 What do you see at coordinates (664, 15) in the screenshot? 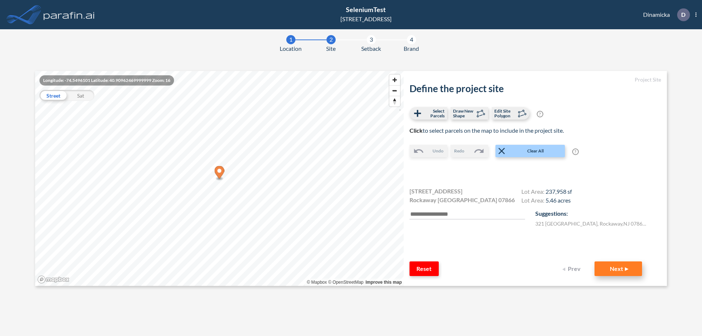
I see `div: Dinamicka` at bounding box center [664, 15].